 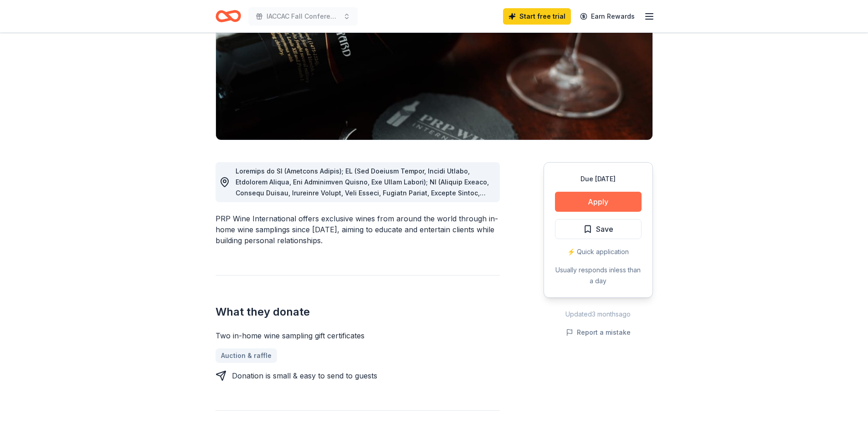 I want to click on span: IACCAC Fall Conference, so click(x=303, y=17).